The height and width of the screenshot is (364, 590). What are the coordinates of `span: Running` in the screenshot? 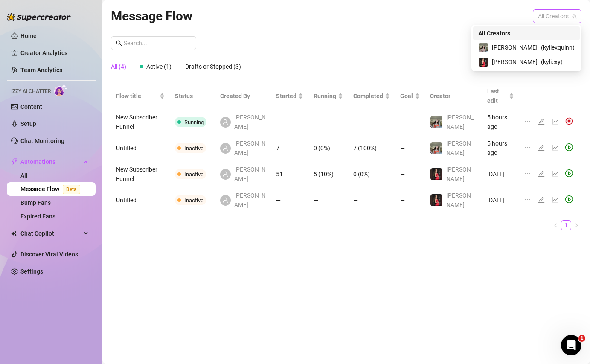 It's located at (325, 96).